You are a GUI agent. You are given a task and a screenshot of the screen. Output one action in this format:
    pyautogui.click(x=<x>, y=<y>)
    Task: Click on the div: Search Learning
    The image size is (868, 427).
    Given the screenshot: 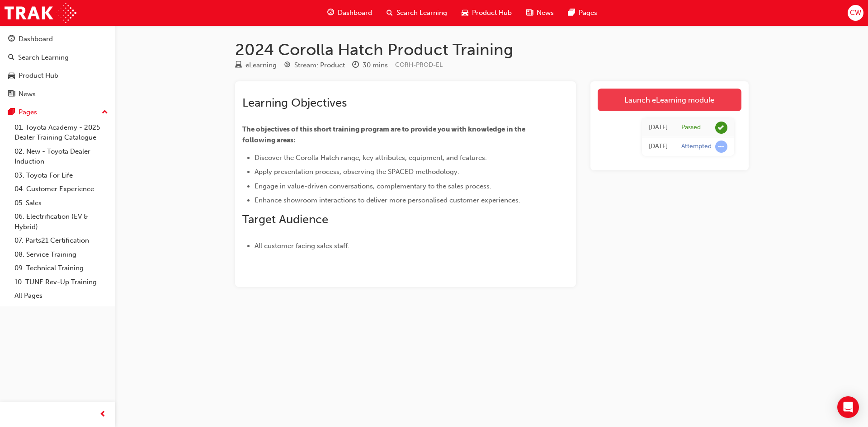 What is the action you would take?
    pyautogui.click(x=43, y=57)
    